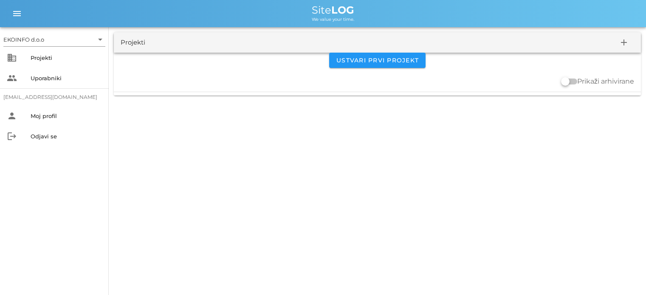 This screenshot has width=646, height=295. I want to click on i: logout, so click(12, 136).